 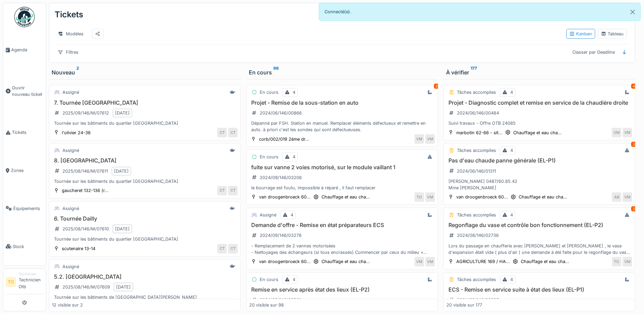 What do you see at coordinates (476, 171) in the screenshot?
I see `div: 2024/06/146/01311` at bounding box center [476, 171].